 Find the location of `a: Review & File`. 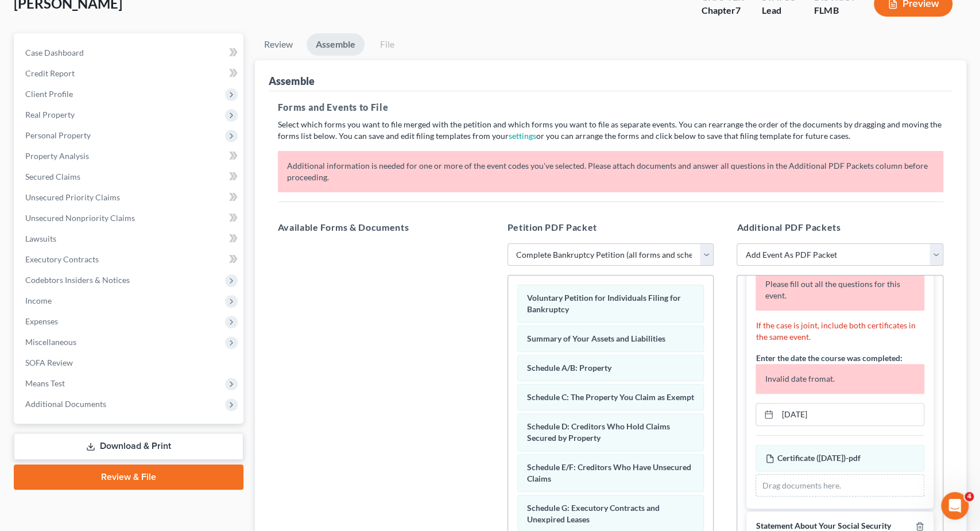

a: Review & File is located at coordinates (129, 477).